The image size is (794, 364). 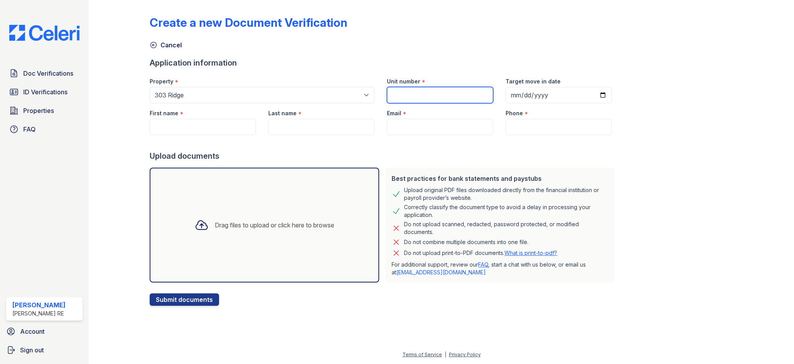 What do you see at coordinates (161, 81) in the screenshot?
I see `label: Property` at bounding box center [161, 81].